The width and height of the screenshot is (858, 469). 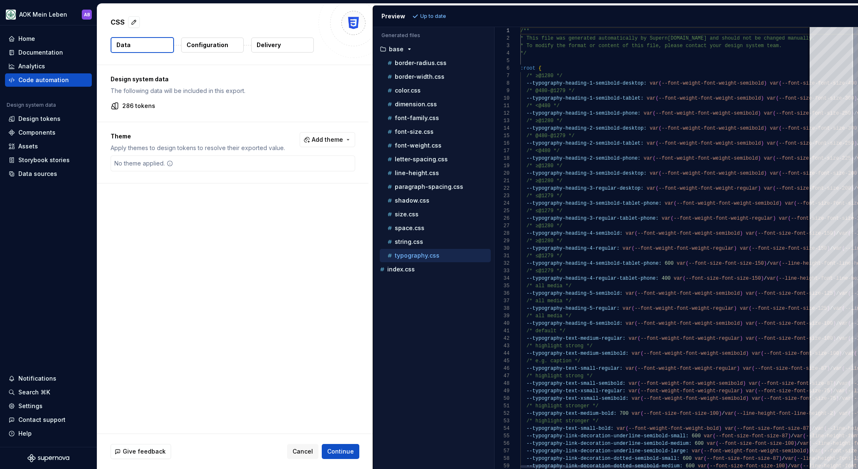 What do you see at coordinates (118, 22) in the screenshot?
I see `p: CSS` at bounding box center [118, 22].